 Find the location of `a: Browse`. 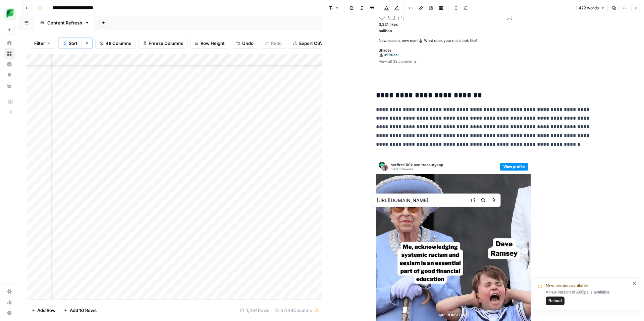

a: Browse is located at coordinates (10, 54).